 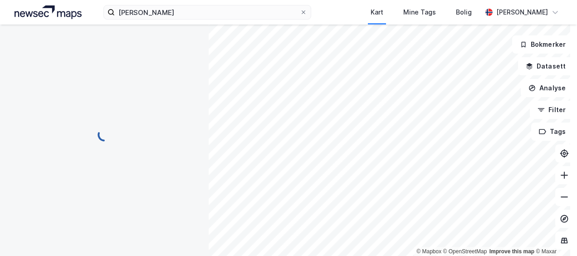 I want to click on div: Kart, so click(x=377, y=12).